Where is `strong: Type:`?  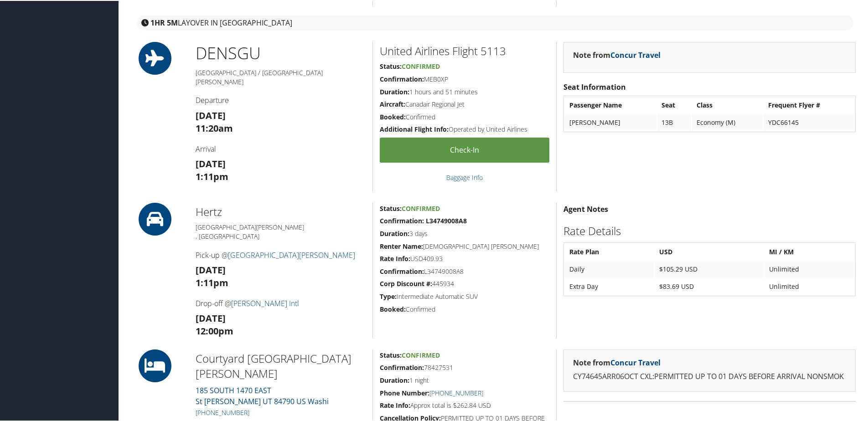
strong: Type: is located at coordinates (388, 295).